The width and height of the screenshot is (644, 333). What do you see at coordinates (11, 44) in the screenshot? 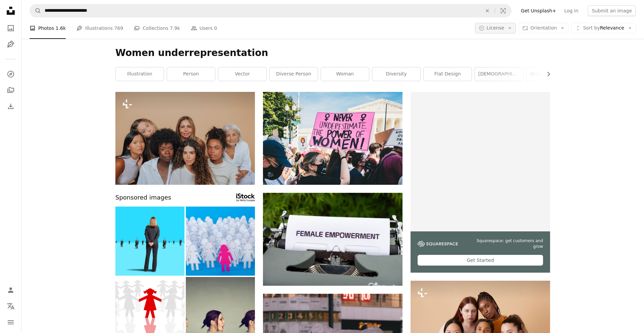
I see `a: Illustrations` at bounding box center [11, 44].